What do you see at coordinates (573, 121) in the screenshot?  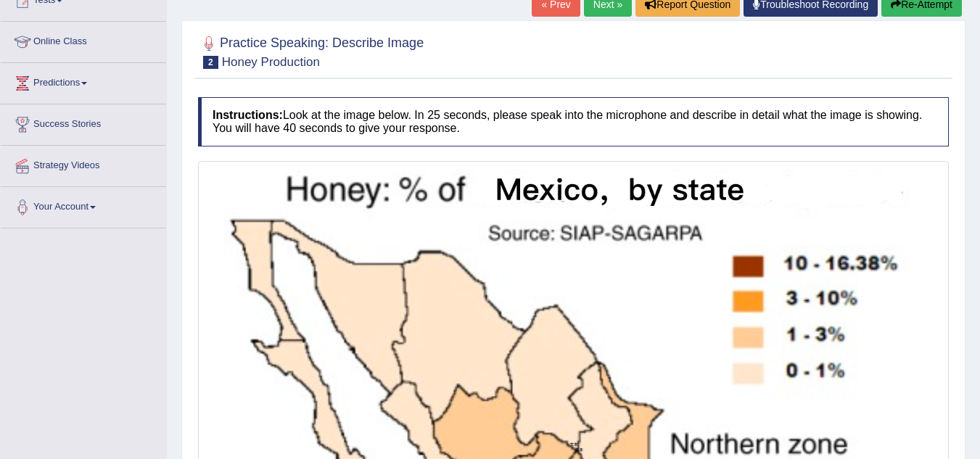 I see `h4: Look at the image below. In 25 seconds, please speak into the microphone and describe in detail w...` at bounding box center [573, 121].